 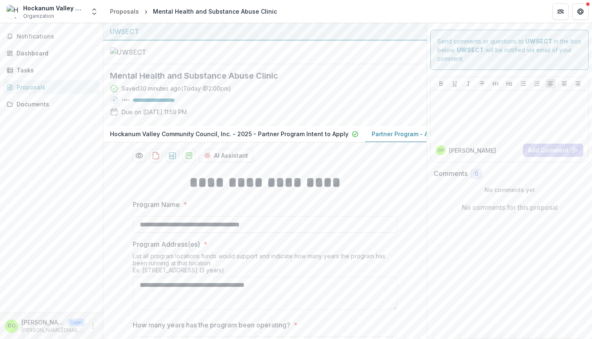 What do you see at coordinates (265, 264) in the screenshot?
I see `div: List all program locations funds would support and indicate how many years the program has been r...` at bounding box center [265, 264].